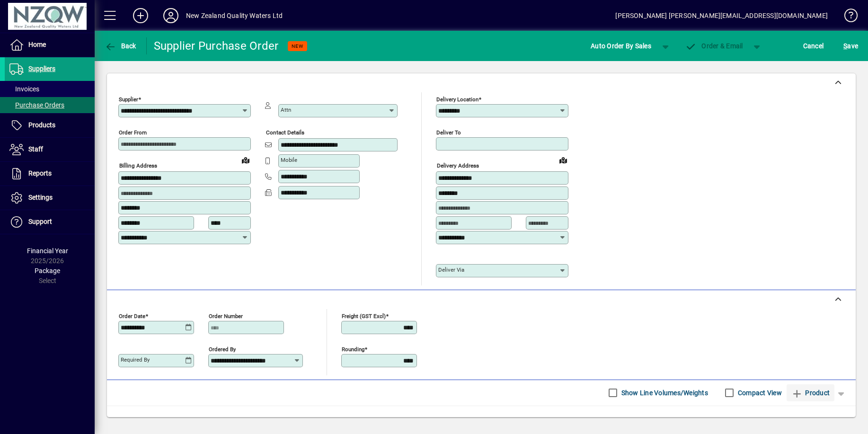 Image resolution: width=868 pixels, height=434 pixels. Describe the element at coordinates (50, 150) in the screenshot. I see `a: Staff` at that location.